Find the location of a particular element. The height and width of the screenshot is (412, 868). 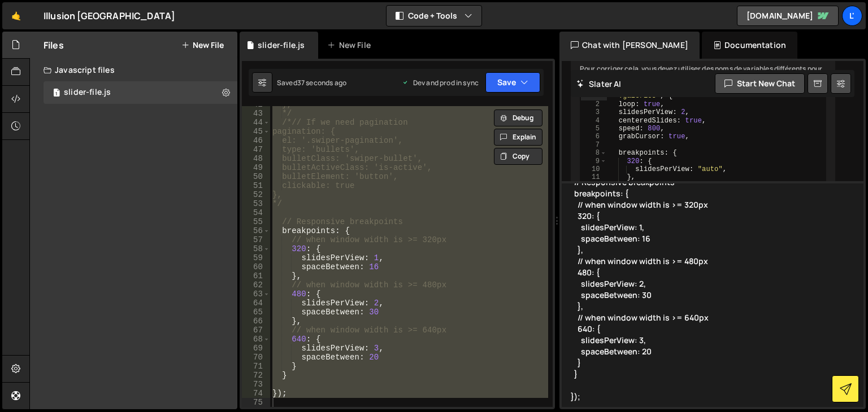

div: 16569/45286.js is located at coordinates (140, 93).